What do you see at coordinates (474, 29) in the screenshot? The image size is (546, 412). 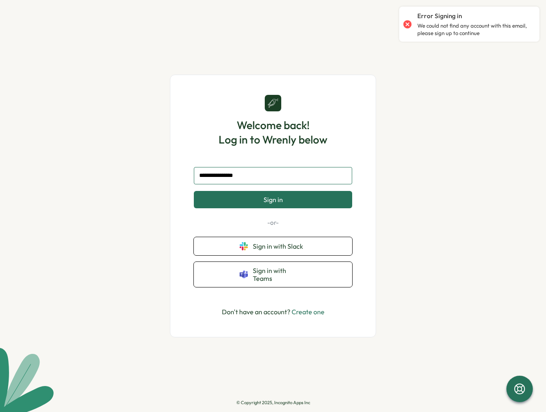 I see `p: We could not find any account with this email, please sign up to continue` at bounding box center [474, 29].